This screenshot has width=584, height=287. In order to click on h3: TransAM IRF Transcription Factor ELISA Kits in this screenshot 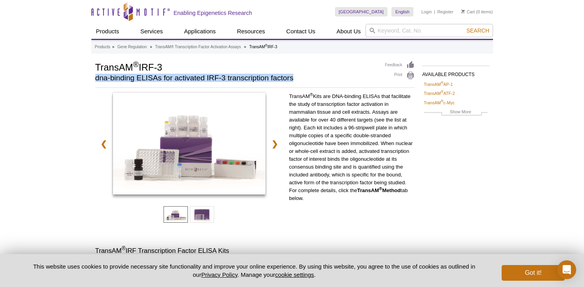, I will do `click(255, 251)`.